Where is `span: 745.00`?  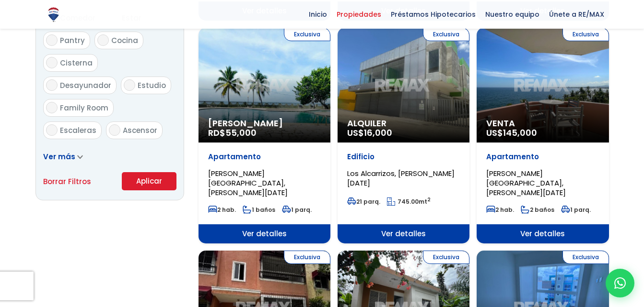
span: 745.00 is located at coordinates (408, 202).